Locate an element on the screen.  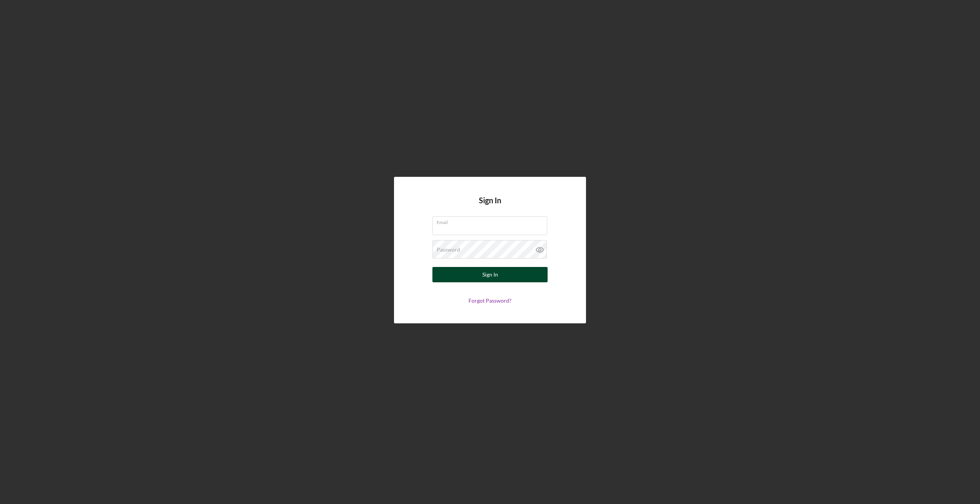
h4: Sign In is located at coordinates (490, 206).